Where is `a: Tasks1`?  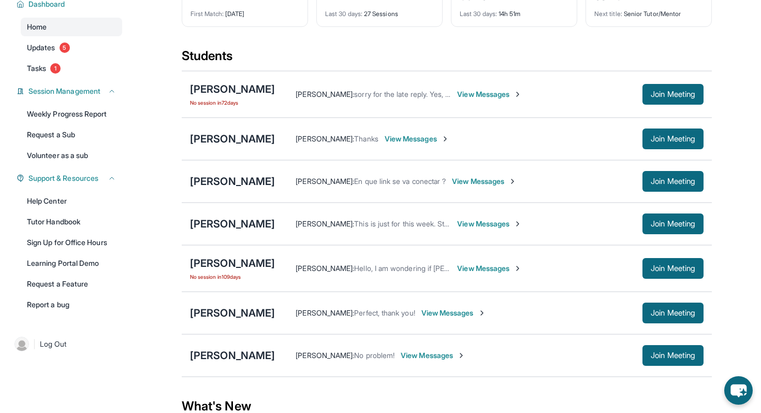
a: Tasks1 is located at coordinates (71, 68).